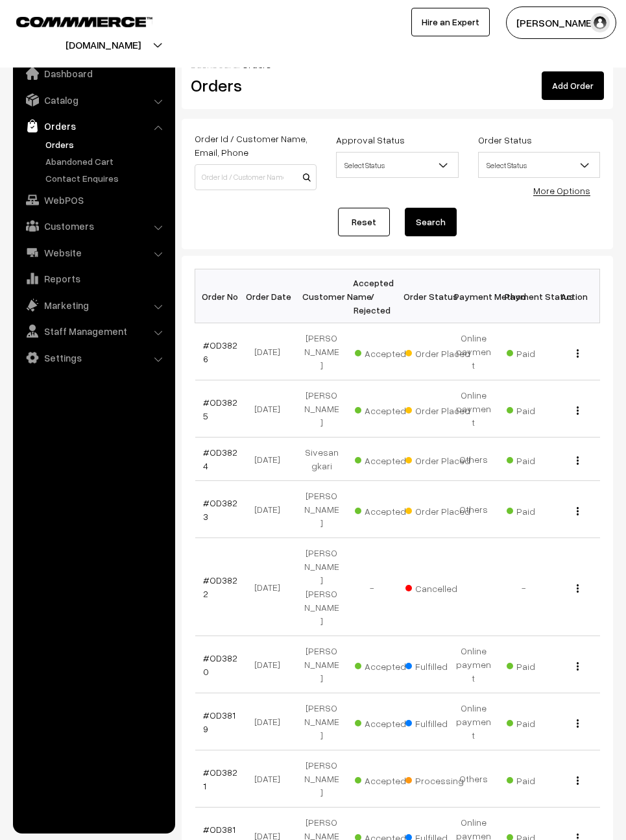 Image resolution: width=626 pixels, height=840 pixels. I want to click on label: Order Status, so click(505, 140).